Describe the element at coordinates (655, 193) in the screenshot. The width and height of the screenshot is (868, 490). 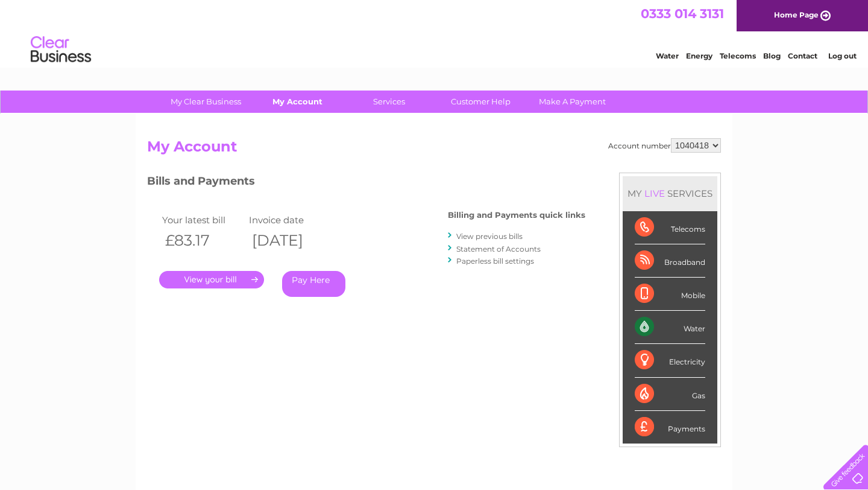
I see `div: LIVE` at that location.